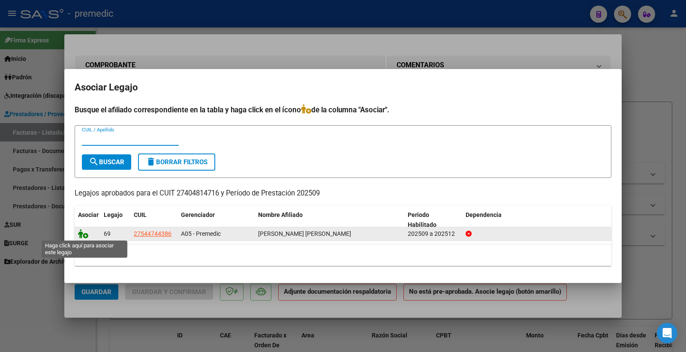  I want to click on span: Dependencia, so click(483, 215).